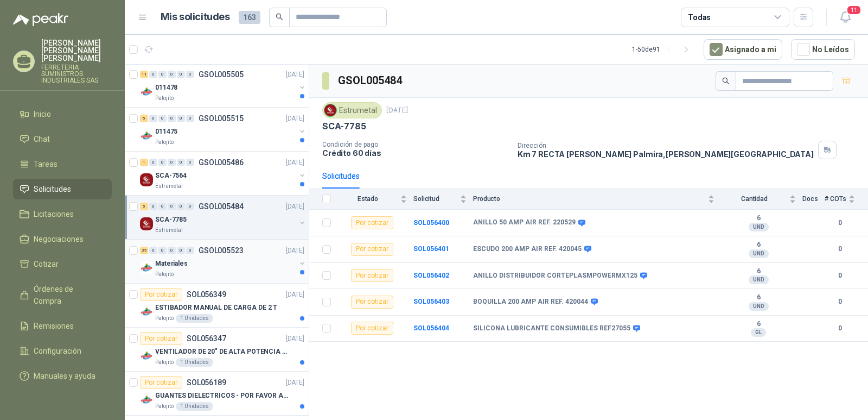 This screenshot has height=420, width=868. I want to click on p: SCA-7785, so click(171, 220).